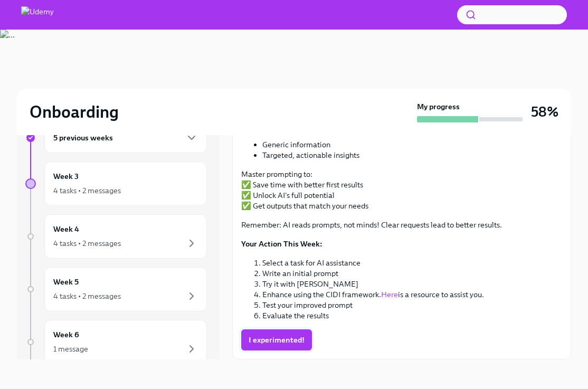 The width and height of the screenshot is (588, 389). What do you see at coordinates (74, 112) in the screenshot?
I see `h2: Onboarding` at bounding box center [74, 112].